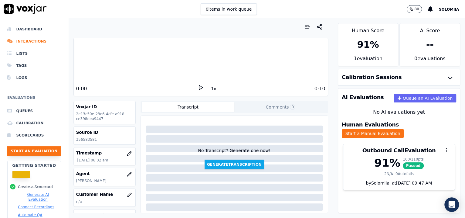 The height and width of the screenshot is (218, 465). I want to click on a: Dashboard, so click(34, 29).